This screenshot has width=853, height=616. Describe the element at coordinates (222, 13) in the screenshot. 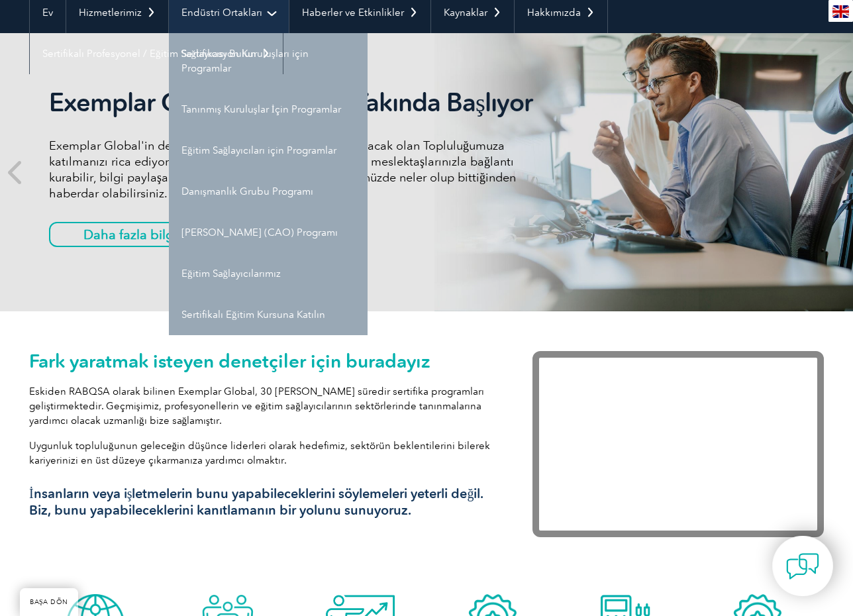

I see `font: Endüstri Ortakları` at that location.